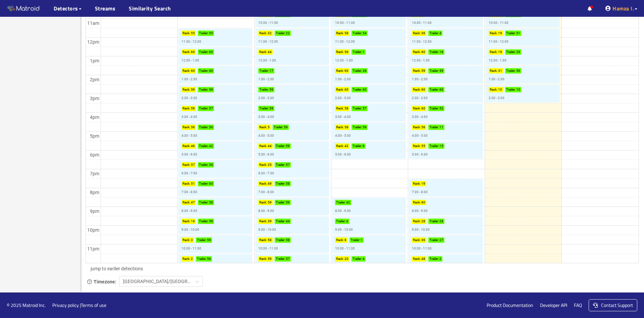  I want to click on span: Detectors, so click(66, 8).